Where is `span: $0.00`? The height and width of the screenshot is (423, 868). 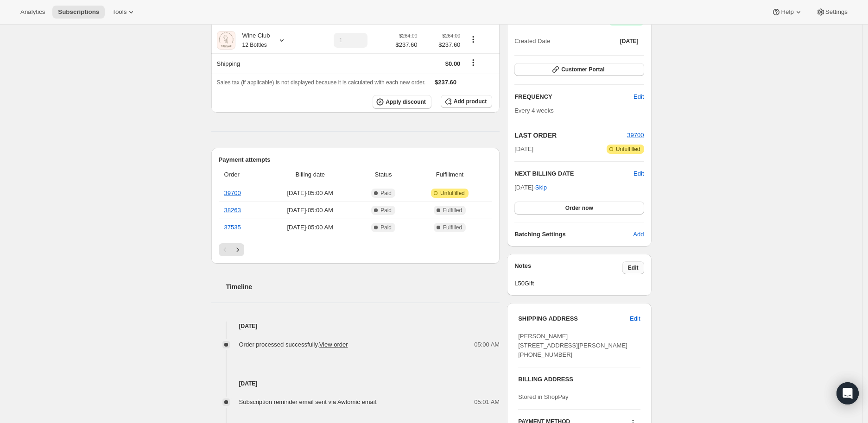
span: $0.00 is located at coordinates (452, 63).